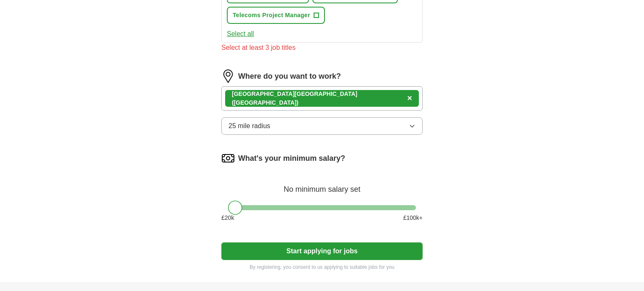 Image resolution: width=644 pixels, height=291 pixels. I want to click on div: Select at least 3 job titles, so click(322, 48).